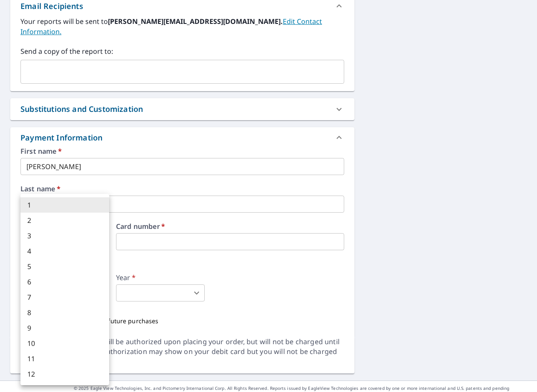 This screenshot has width=537, height=392. Describe the element at coordinates (65, 374) in the screenshot. I see `li: 12` at that location.